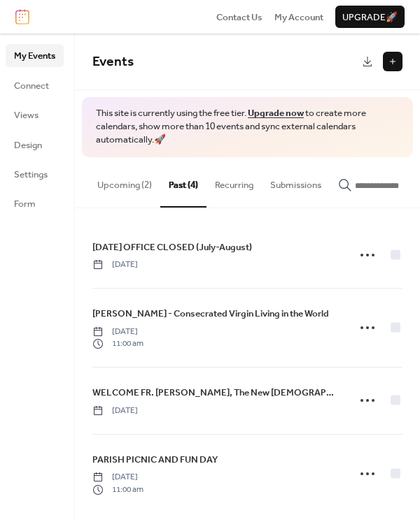 Image resolution: width=420 pixels, height=522 pixels. Describe the element at coordinates (183, 183) in the screenshot. I see `button: Past (4)` at that location.